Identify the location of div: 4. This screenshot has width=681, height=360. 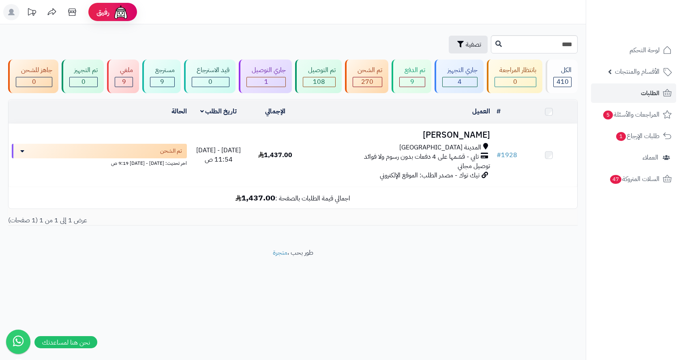
(460, 82).